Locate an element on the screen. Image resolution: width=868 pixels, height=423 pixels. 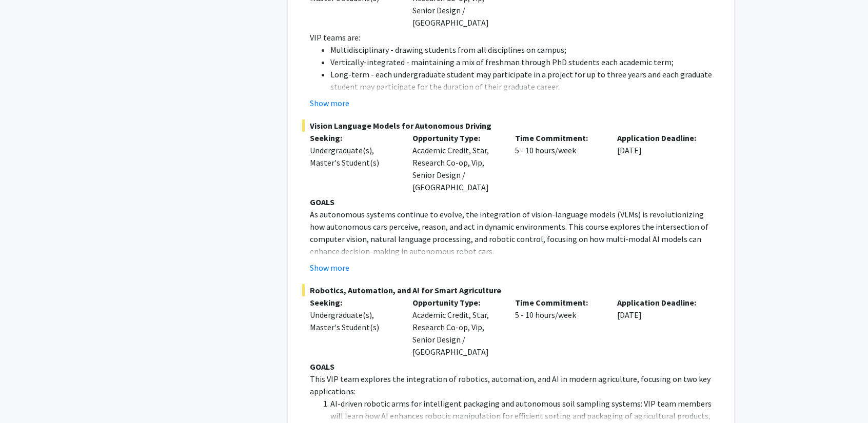
li: Long-term - each undergraduate student may participate in a project for up to three years and eac... is located at coordinates (524, 81).